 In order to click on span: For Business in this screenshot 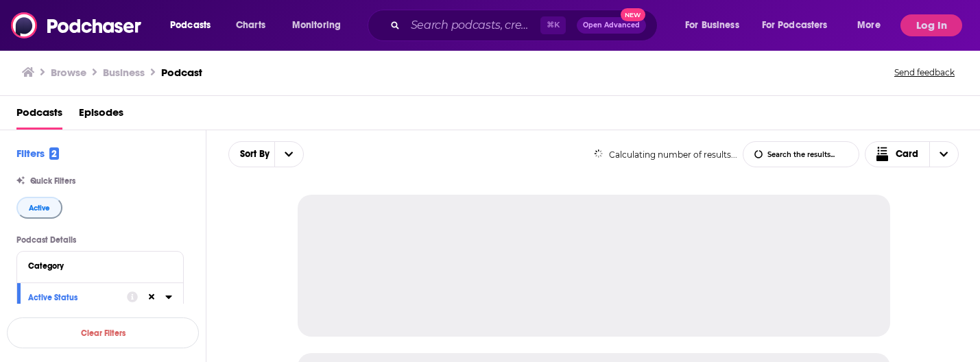, I will do `click(712, 26)`.